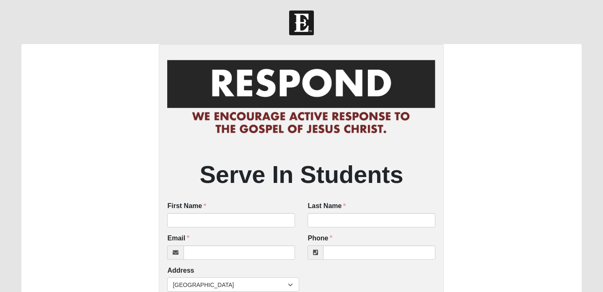 Image resolution: width=603 pixels, height=292 pixels. What do you see at coordinates (178, 238) in the screenshot?
I see `label: Email` at bounding box center [178, 238].